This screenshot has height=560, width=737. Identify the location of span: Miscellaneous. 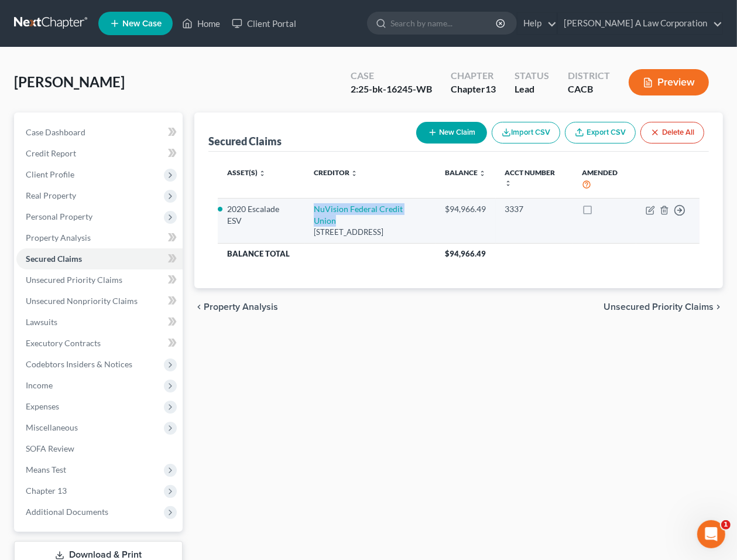
(52, 427).